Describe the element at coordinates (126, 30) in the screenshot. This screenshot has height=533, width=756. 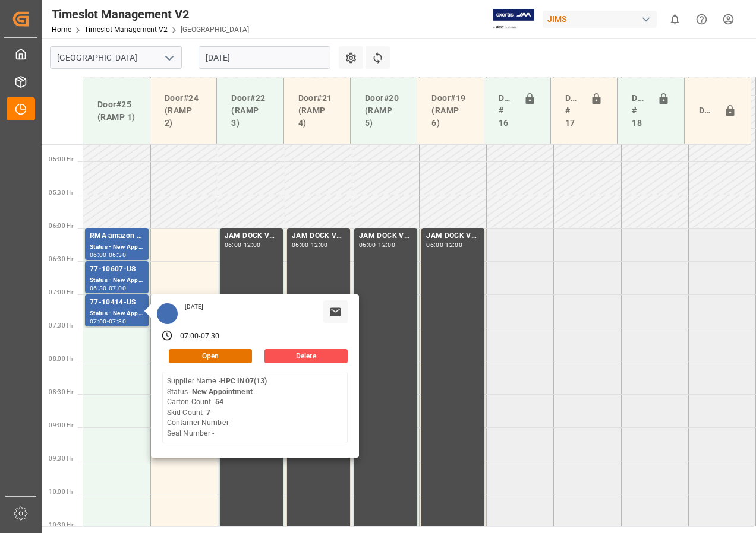
I see `a: Timeslot Management V2` at that location.